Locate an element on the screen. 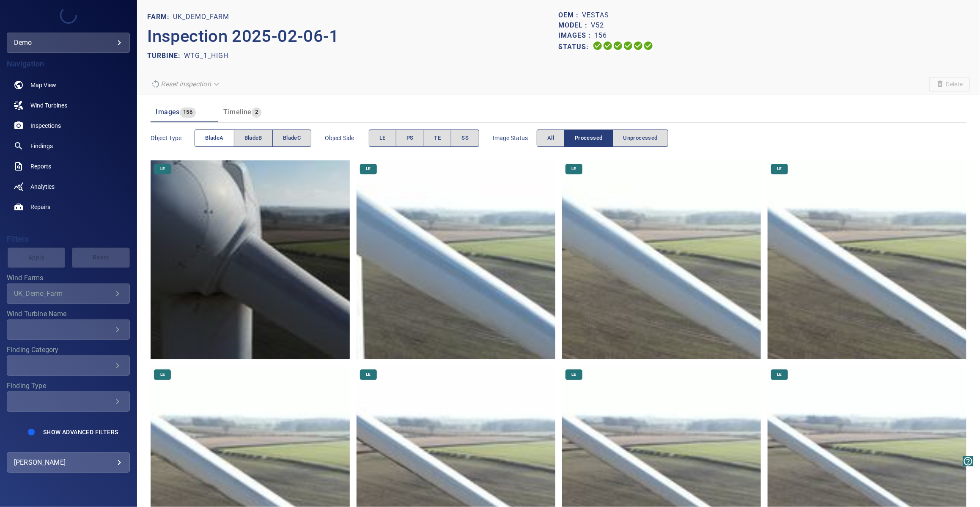  p: Vestas is located at coordinates (596, 16).